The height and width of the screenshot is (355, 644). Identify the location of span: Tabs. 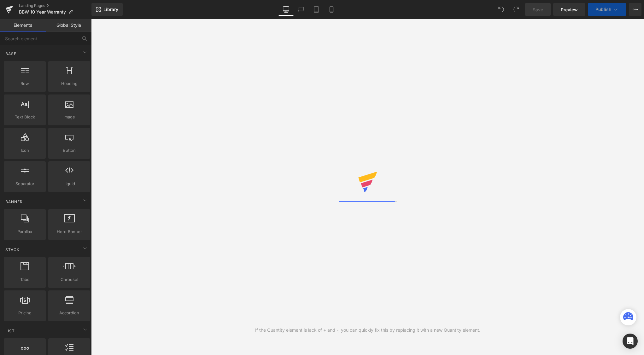
(25, 280).